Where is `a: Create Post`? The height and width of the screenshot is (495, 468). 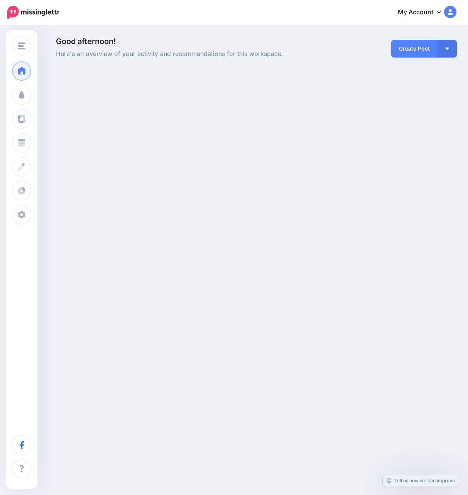 a: Create Post is located at coordinates (415, 49).